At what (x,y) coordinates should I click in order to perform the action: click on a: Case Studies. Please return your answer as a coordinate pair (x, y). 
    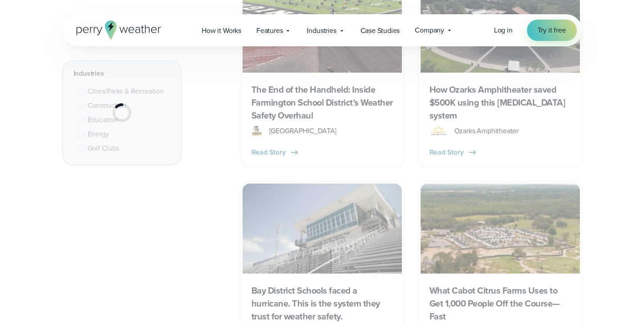
    Looking at the image, I should click on (380, 30).